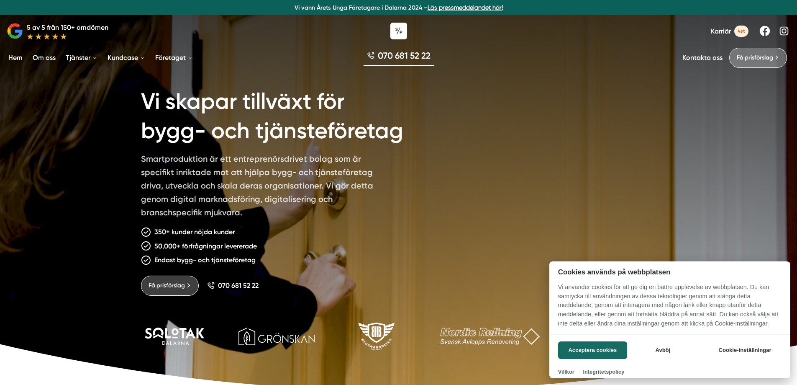  Describe the element at coordinates (604, 371) in the screenshot. I see `a: Integritetspolicy` at that location.